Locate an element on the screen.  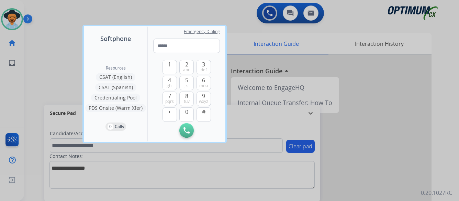
img: call-button is located at coordinates (186, 130).